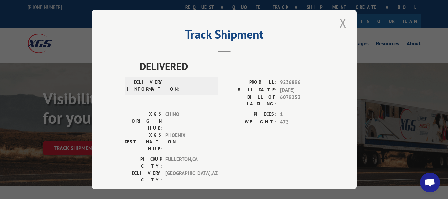  I want to click on label: PICKUP CITY:, so click(143, 163).